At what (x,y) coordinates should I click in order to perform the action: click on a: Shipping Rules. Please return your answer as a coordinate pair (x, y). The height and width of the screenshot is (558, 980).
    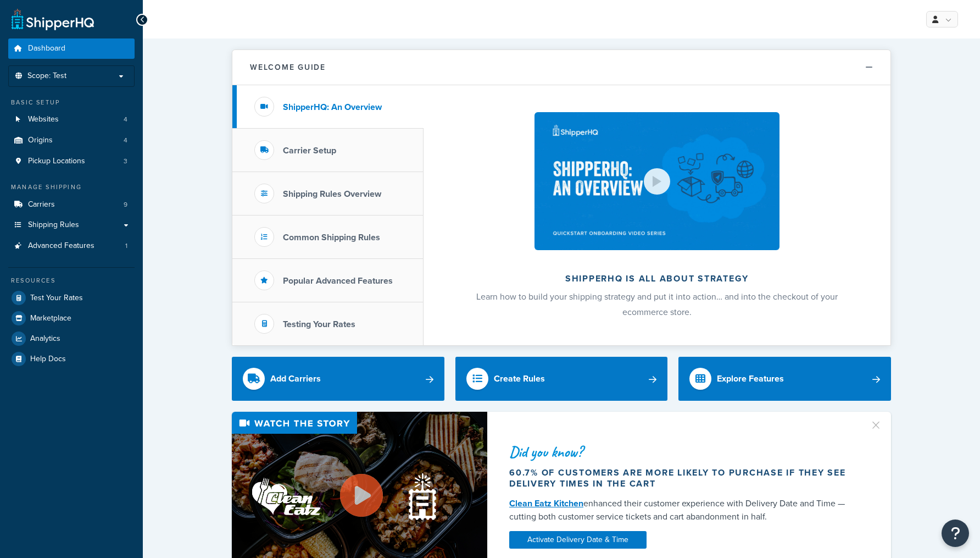
    Looking at the image, I should click on (71, 225).